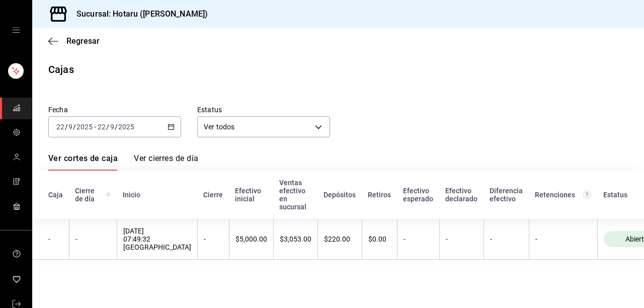 This screenshot has width=644, height=308. Describe the element at coordinates (251, 239) in the screenshot. I see `div: $5,000.00` at that location.